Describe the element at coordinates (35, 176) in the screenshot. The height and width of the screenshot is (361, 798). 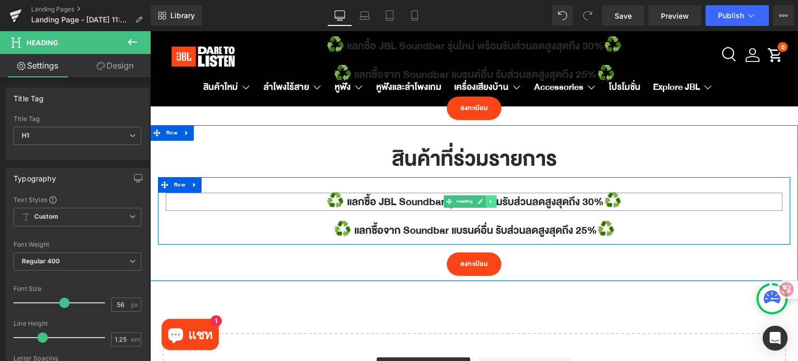
I see `div: Typography` at that location.